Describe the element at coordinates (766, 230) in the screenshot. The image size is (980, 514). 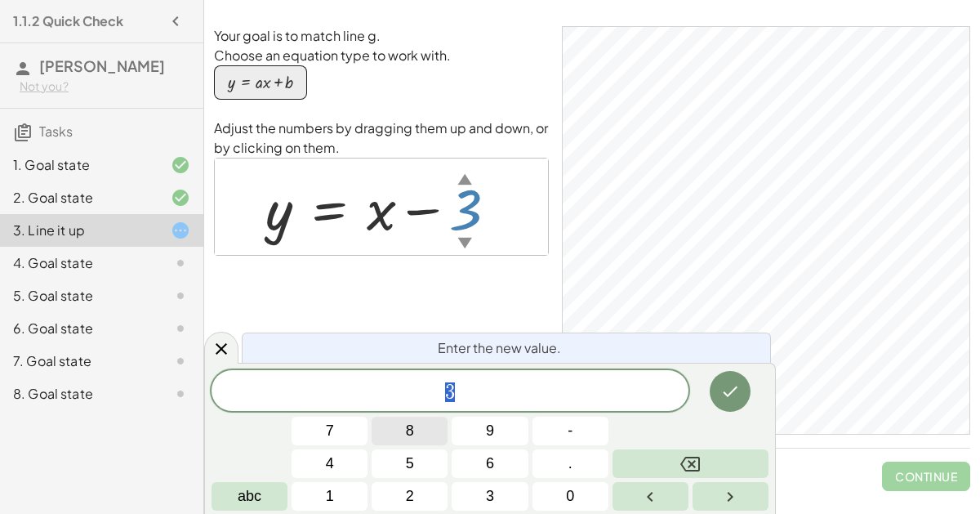
I see `div: GeoGebra Classic` at that location.